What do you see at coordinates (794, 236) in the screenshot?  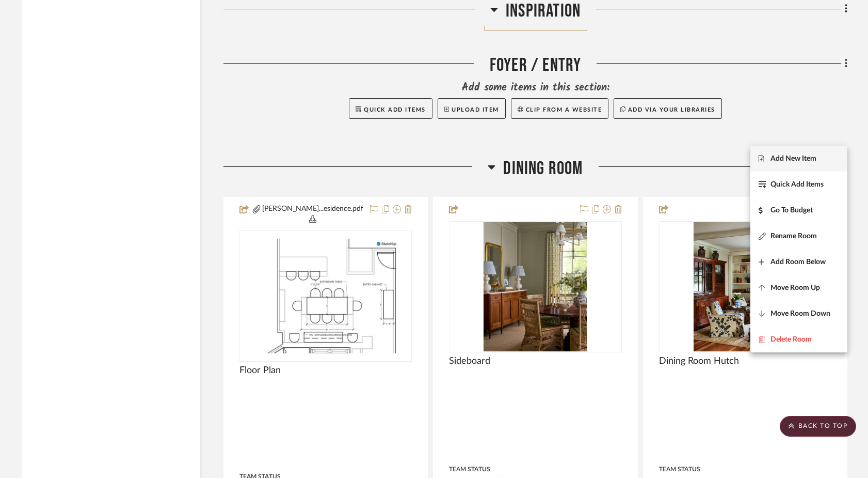 I see `span: Rename Room` at bounding box center [794, 236].